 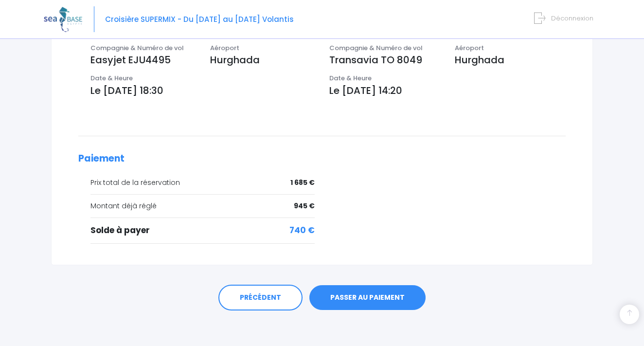 I want to click on div: Prix total de la réservation, so click(x=203, y=182).